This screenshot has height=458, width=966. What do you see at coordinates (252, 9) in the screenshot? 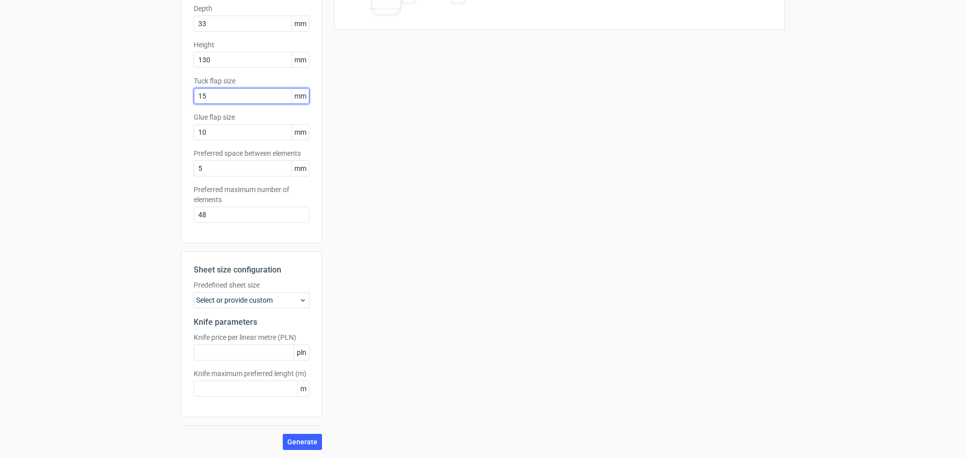
I see `label: Depth` at bounding box center [252, 9].